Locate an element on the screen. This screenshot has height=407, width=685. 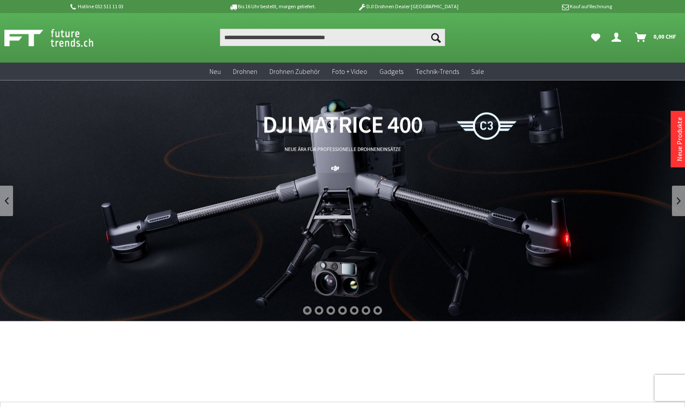
a: Dein Konto is located at coordinates (618, 37).